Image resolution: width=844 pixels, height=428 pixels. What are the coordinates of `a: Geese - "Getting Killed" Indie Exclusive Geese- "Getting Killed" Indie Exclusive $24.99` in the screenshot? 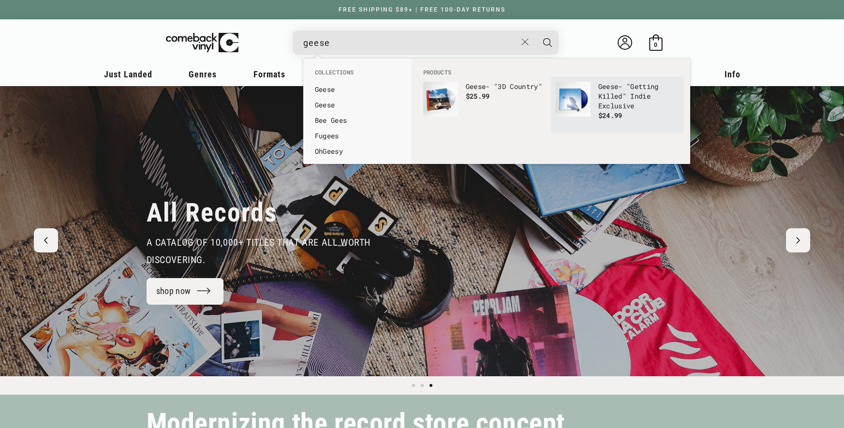 It's located at (617, 105).